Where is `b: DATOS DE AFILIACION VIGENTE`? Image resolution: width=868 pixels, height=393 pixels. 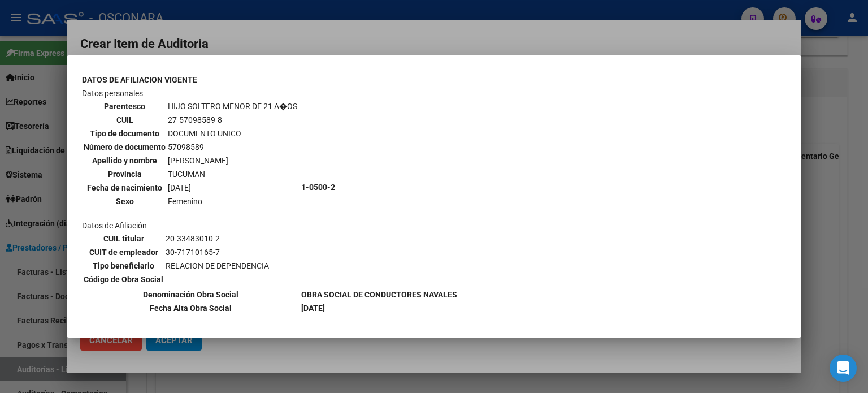 b: DATOS DE AFILIACION VIGENTE is located at coordinates (140, 80).